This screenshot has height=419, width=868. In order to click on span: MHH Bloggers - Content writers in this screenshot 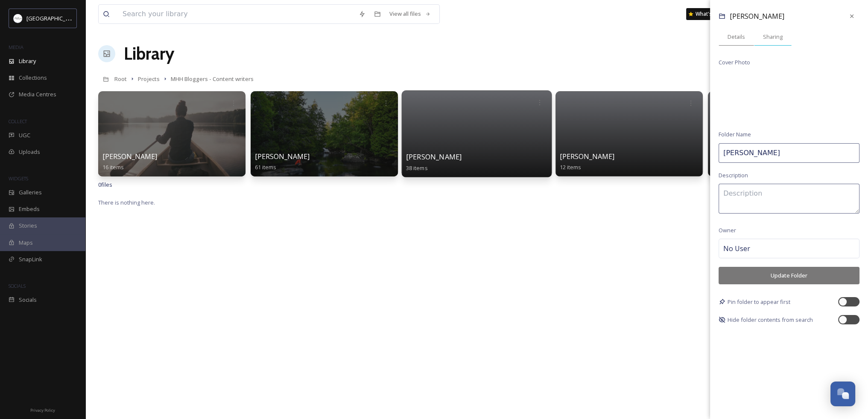, I will do `click(212, 79)`.